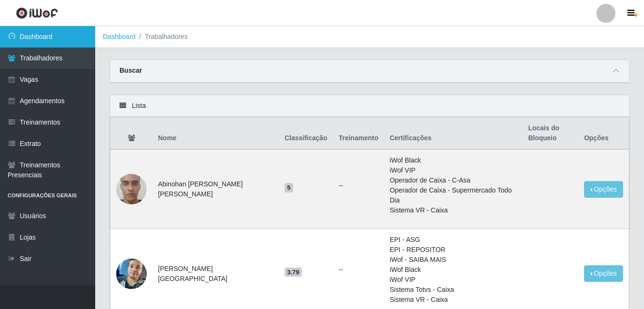 This screenshot has width=644, height=309. Describe the element at coordinates (453, 240) in the screenshot. I see `li: EPI - ASG` at that location.